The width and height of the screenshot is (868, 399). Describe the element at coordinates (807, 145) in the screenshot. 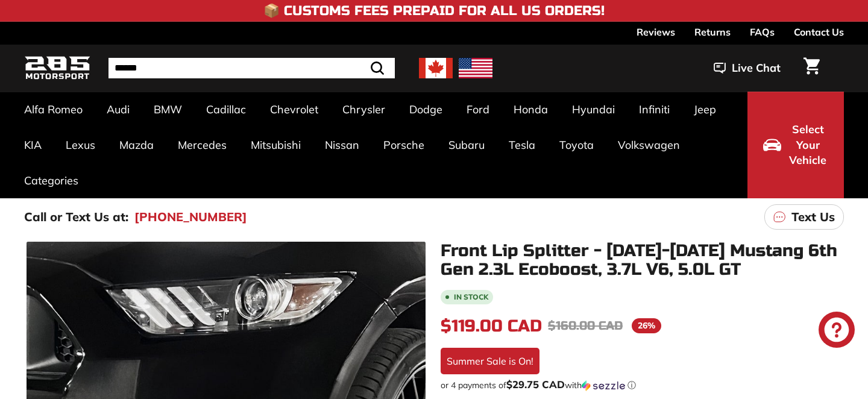

I see `span: Select Your Vehicle` at that location.